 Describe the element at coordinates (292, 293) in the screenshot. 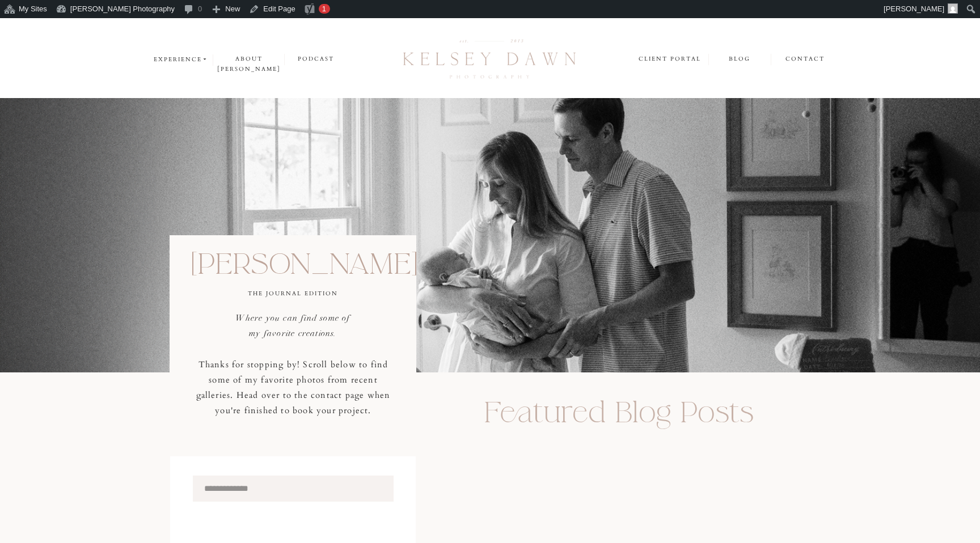

I see `h3: the journal edition` at that location.